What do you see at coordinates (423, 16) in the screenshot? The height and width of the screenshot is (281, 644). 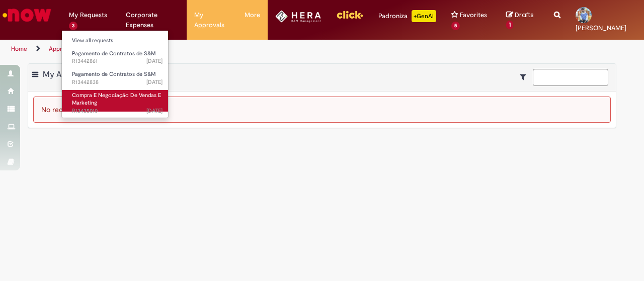 I see `p: +GenAi` at bounding box center [423, 16].